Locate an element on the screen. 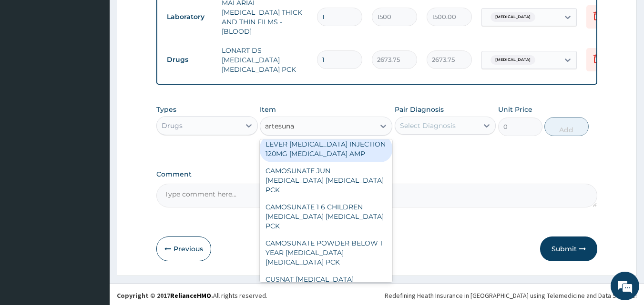 Image resolution: width=644 pixels, height=305 pixels. button: Previous is located at coordinates (184, 249).